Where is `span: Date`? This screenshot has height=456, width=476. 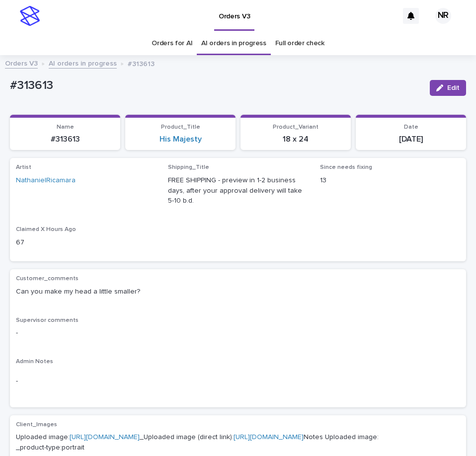 span: Date is located at coordinates (411, 127).